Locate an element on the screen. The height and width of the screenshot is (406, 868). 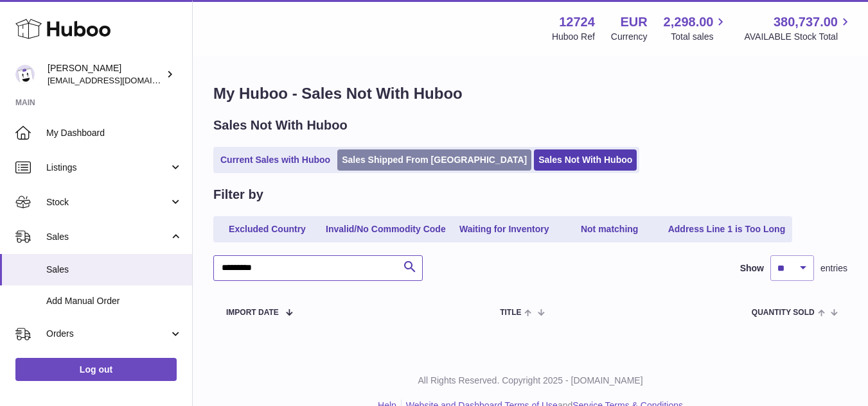
span: AVAILABLE Stock Total is located at coordinates (798, 37).